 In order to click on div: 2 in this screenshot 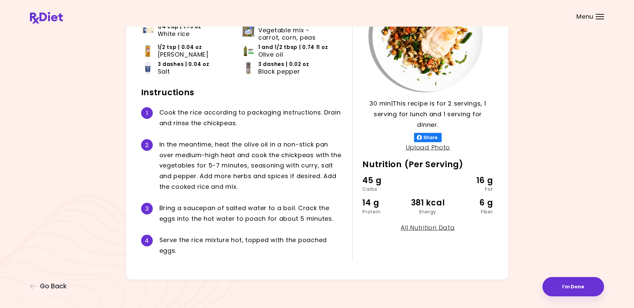, I will do `click(147, 145)`.